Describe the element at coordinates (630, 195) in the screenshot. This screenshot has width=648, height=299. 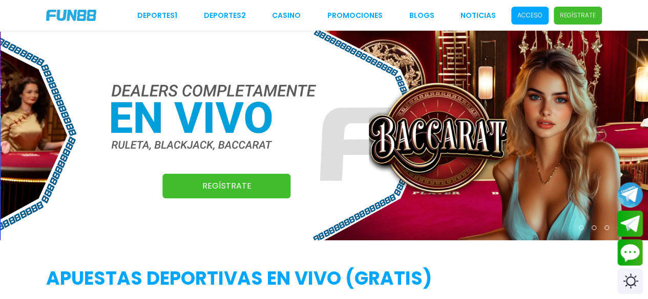
I see `button: Join telegram channel` at that location.